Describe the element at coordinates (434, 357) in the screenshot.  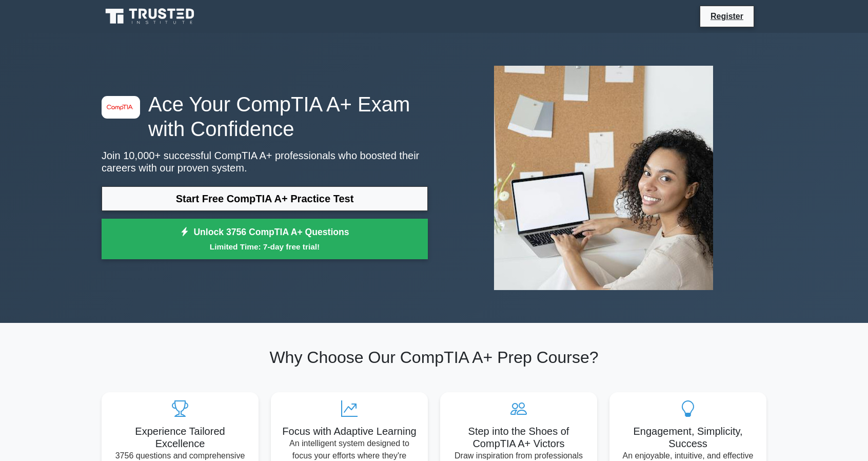
I see `h2: Why Choose Our CompTIA A+ Prep Course?` at that location.